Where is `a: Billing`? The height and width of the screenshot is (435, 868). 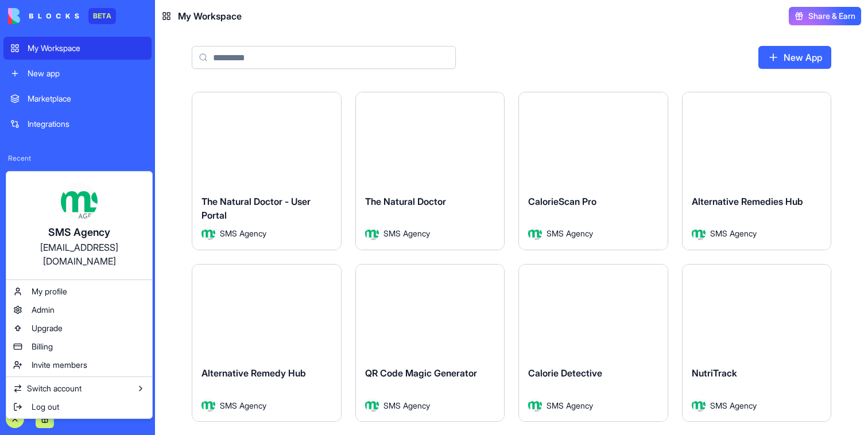
a: Billing is located at coordinates (79, 347).